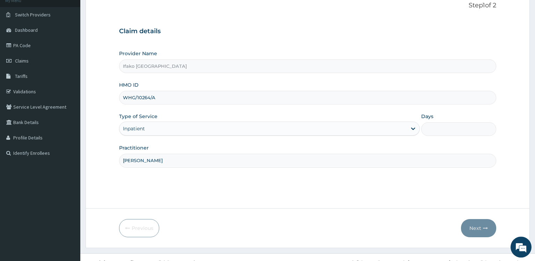 The width and height of the screenshot is (535, 261). I want to click on button: Next, so click(478, 228).